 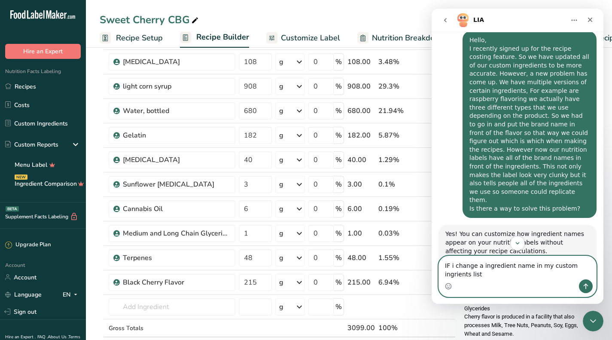 I want to click on div: Black Cherry Flavor, so click(x=177, y=282).